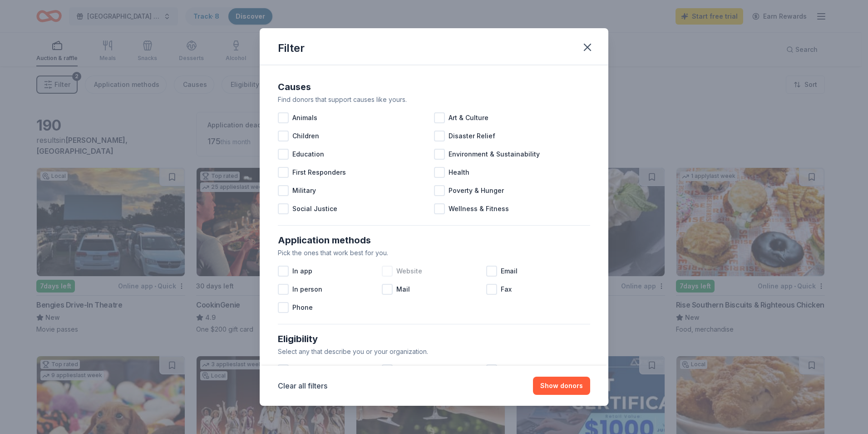 Image resolution: width=868 pixels, height=434 pixels. I want to click on span: In person, so click(307, 289).